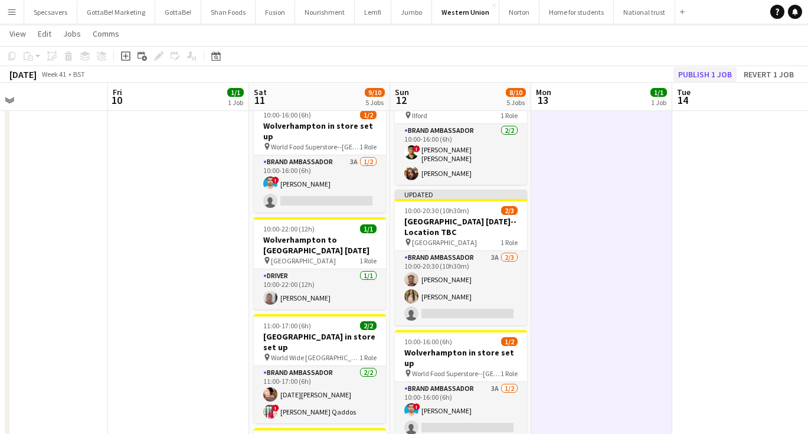 The height and width of the screenshot is (434, 808). What do you see at coordinates (705, 74) in the screenshot?
I see `button: Publish 1 job` at bounding box center [705, 74].